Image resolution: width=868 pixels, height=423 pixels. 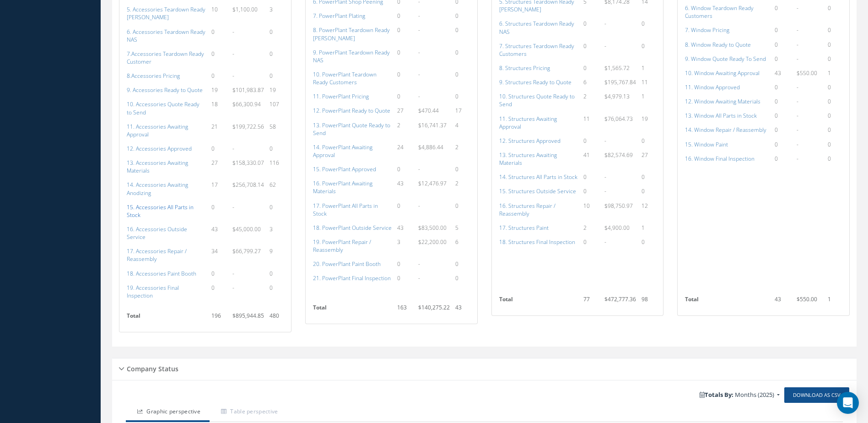 I want to click on a: 18. PowerPlant Outside Service, so click(x=352, y=228).